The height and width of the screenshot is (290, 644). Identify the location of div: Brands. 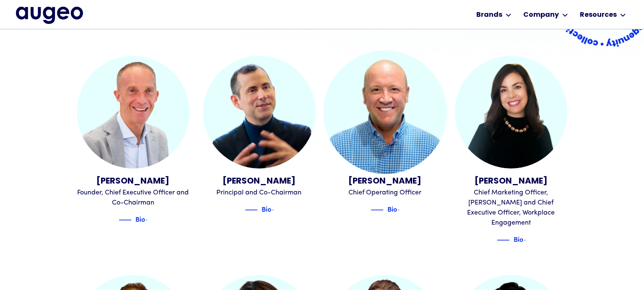
(489, 15).